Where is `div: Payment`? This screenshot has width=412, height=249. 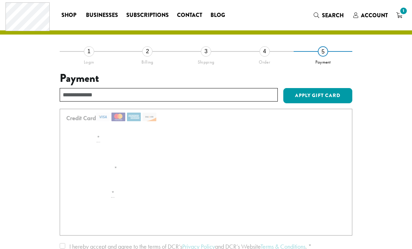
div: Payment is located at coordinates (323, 61).